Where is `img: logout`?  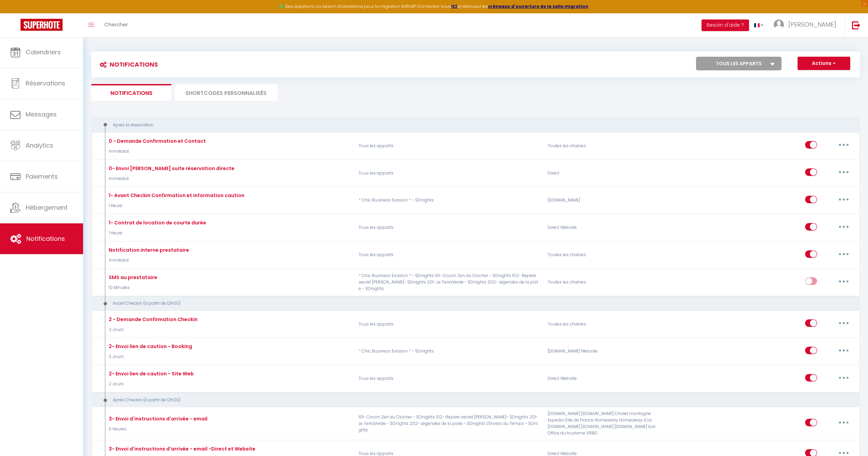 img: logout is located at coordinates (856, 25).